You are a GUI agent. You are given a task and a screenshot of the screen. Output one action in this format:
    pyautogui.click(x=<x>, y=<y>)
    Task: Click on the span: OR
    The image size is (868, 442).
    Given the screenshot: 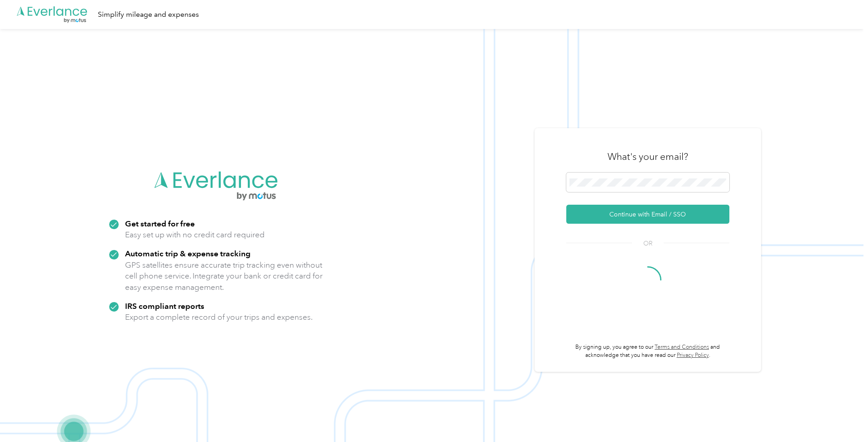 What is the action you would take?
    pyautogui.click(x=648, y=243)
    